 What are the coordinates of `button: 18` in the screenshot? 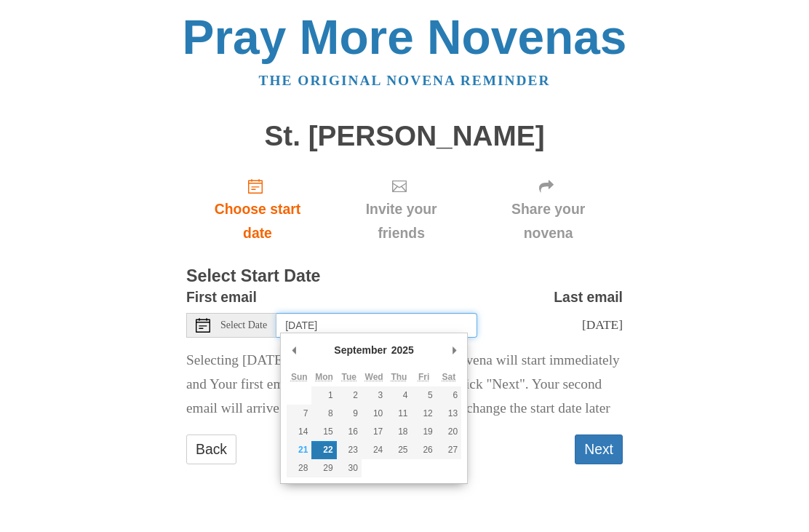 It's located at (398, 431).